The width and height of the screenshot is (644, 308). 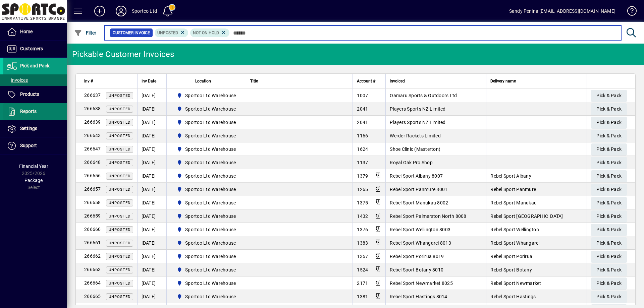 What do you see at coordinates (503, 81) in the screenshot?
I see `span: Delivery name` at bounding box center [503, 81].